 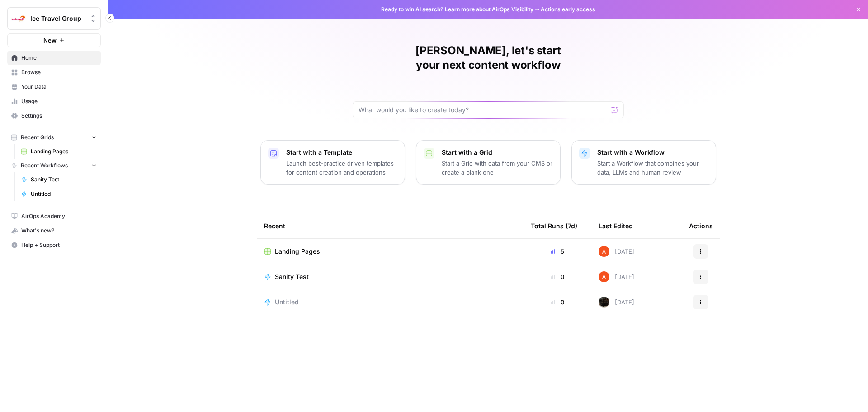 What do you see at coordinates (554, 226) in the screenshot?
I see `div: Total Runs (7d)` at bounding box center [554, 226].